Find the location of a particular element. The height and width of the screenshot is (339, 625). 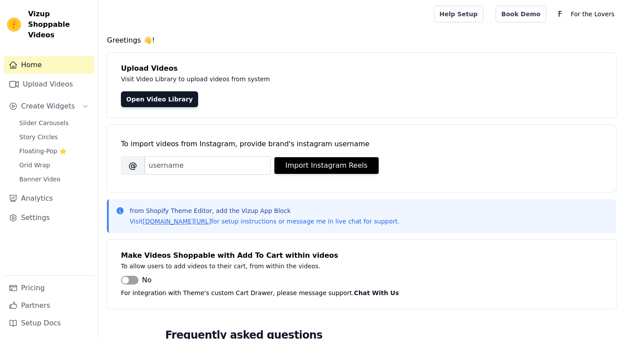

p: Visit for setup instructions or message me in live chat for support. is located at coordinates (264, 221).